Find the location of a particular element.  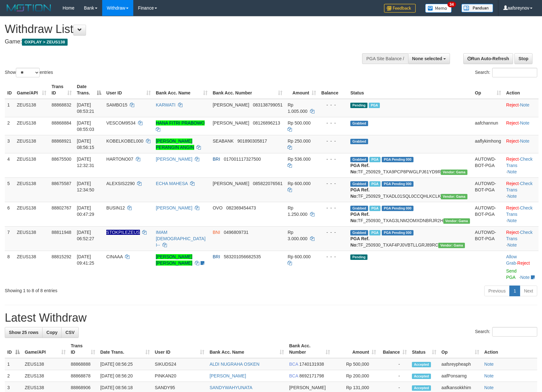

a: Check Trans is located at coordinates (519, 163).